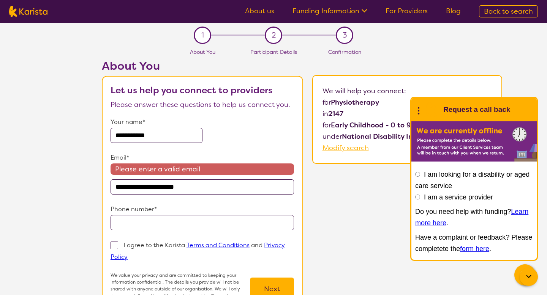 The image size is (547, 295). I want to click on p: Please answer these questions to help us connect you., so click(202, 105).